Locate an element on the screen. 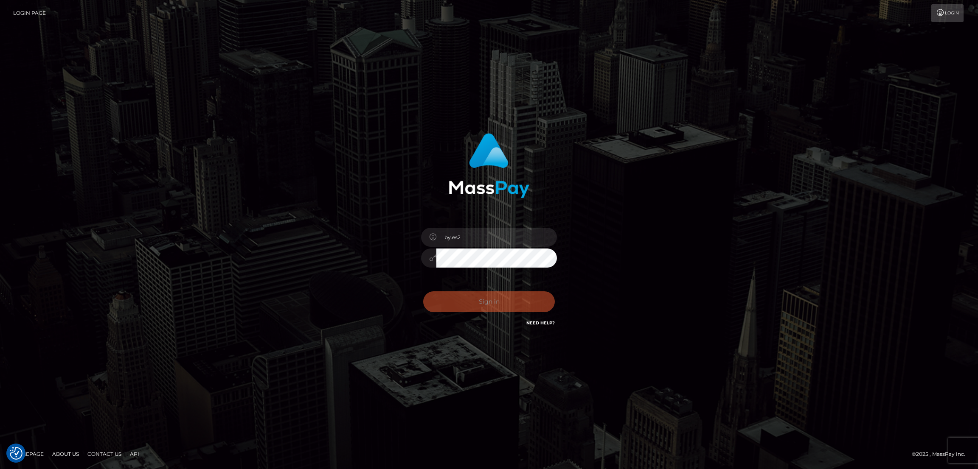 This screenshot has width=978, height=469. div: © 2025 , MassPay Inc. is located at coordinates (941, 455).